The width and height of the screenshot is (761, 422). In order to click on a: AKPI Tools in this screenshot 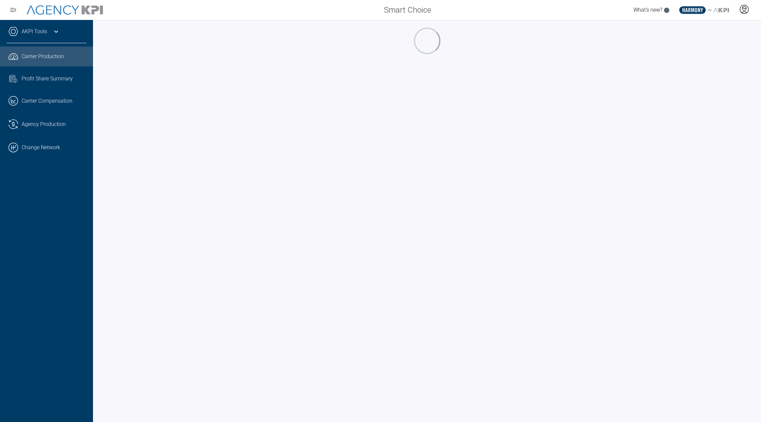, I will do `click(34, 32)`.